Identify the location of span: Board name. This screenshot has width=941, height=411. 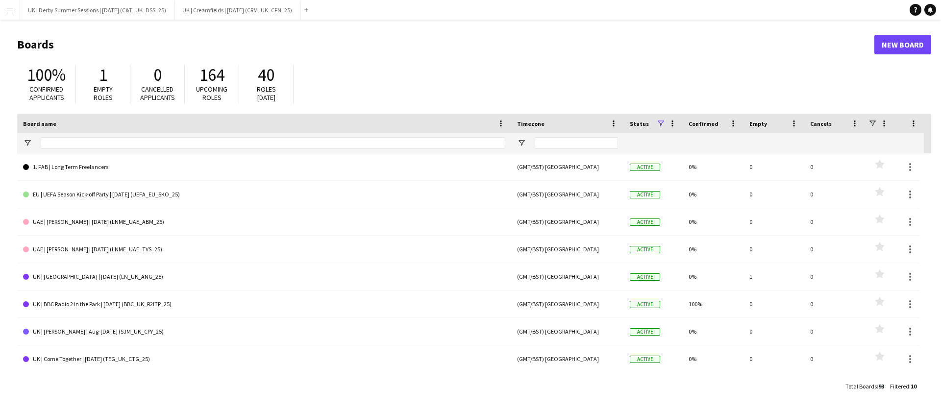
(40, 124).